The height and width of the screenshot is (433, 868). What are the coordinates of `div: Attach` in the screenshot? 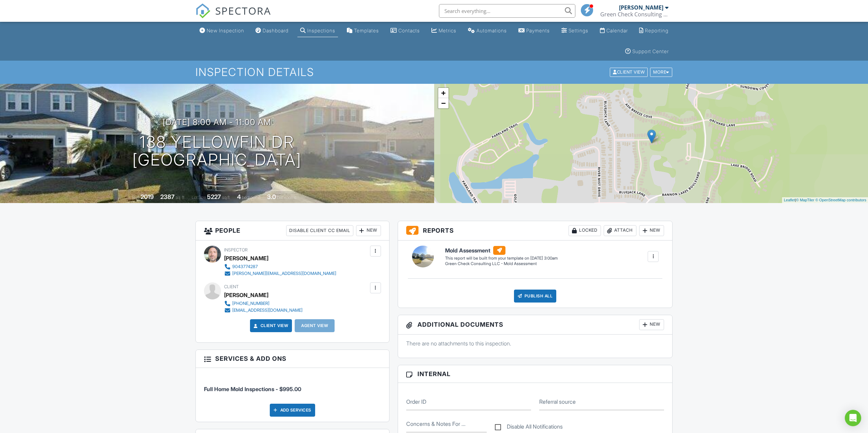 It's located at (620, 231).